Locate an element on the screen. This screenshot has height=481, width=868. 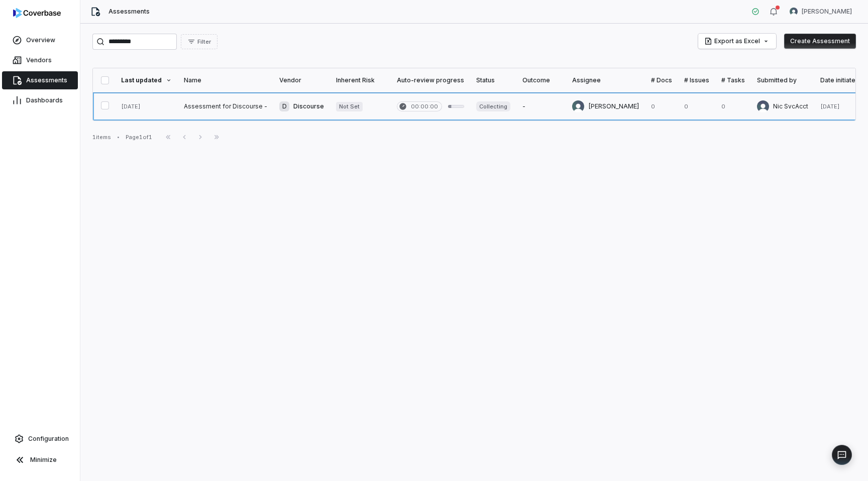
a: Dashboards is located at coordinates (40, 100).